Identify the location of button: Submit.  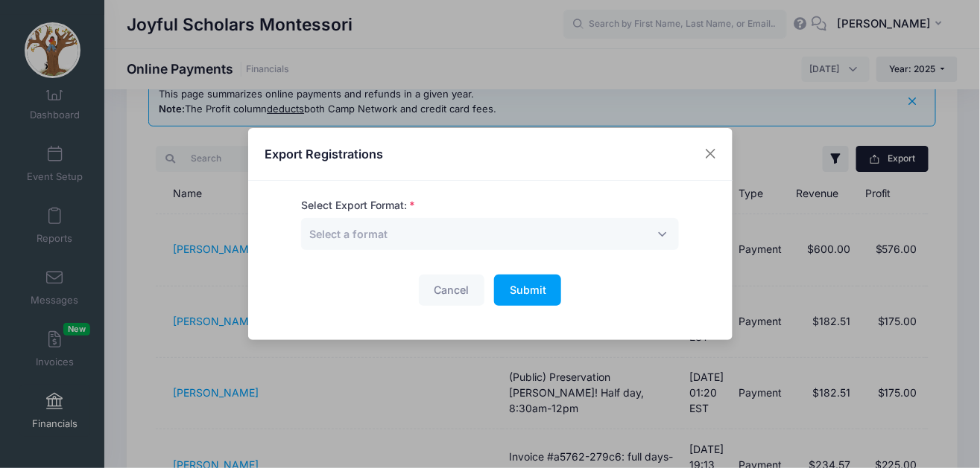
(527, 291).